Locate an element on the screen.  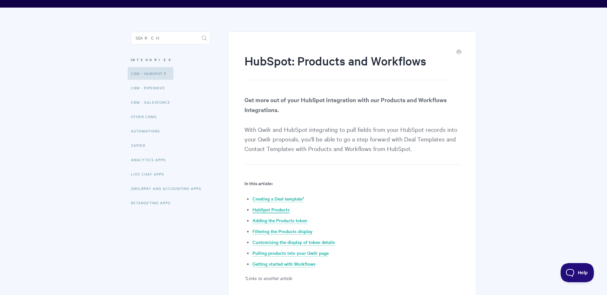
a: Creating a Deal template* is located at coordinates (278, 199).